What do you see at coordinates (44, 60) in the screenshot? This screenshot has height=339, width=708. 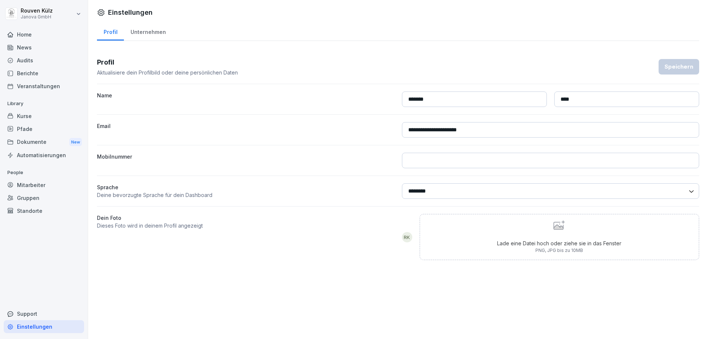 I see `a: Audits` at bounding box center [44, 60].